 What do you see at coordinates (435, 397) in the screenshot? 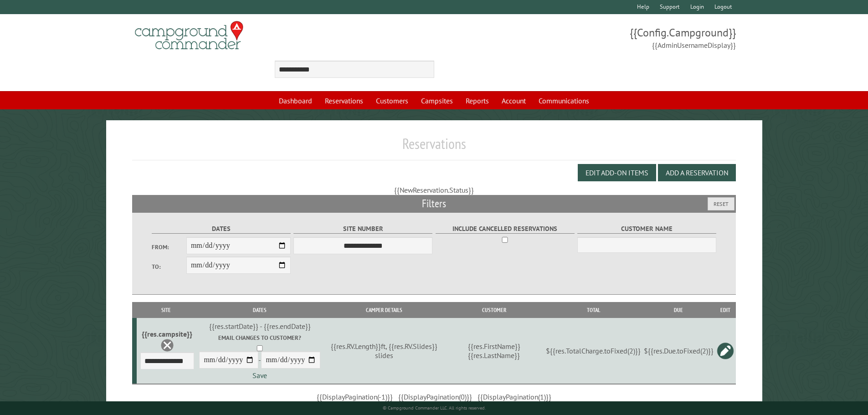
I see `span: {{DisplayPagination(0)}}` at bounding box center [435, 397].